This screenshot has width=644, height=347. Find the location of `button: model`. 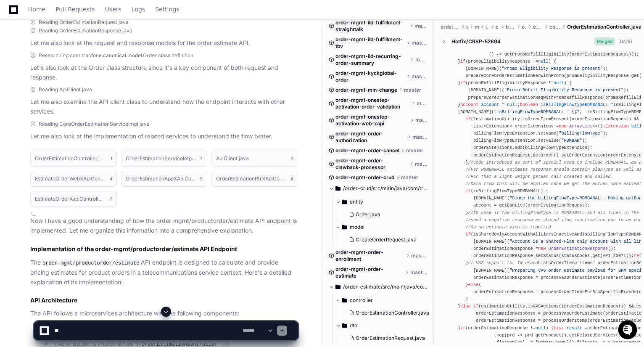

button: model is located at coordinates (381, 227).